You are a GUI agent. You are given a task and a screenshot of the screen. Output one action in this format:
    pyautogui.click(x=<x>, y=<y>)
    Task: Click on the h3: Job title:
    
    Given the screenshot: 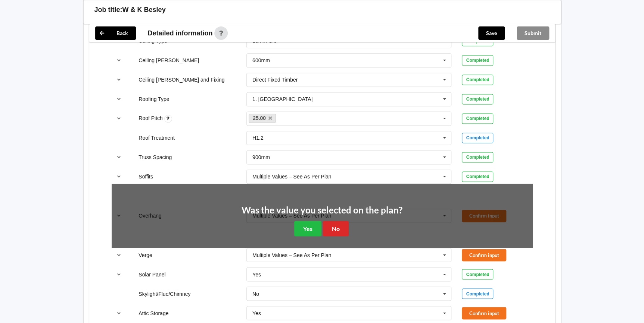 What is the action you would take?
    pyautogui.click(x=108, y=10)
    